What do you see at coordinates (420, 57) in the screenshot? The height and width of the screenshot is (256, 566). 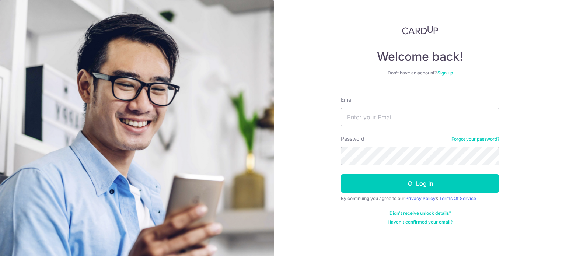 I see `h4: Welcome back!` at bounding box center [420, 57].